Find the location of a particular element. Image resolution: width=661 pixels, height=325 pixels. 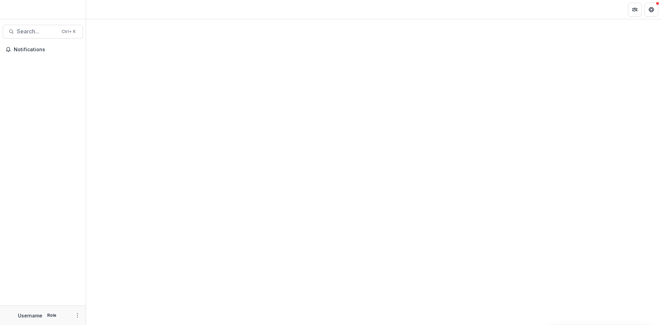

button: Get Help is located at coordinates (651, 10).